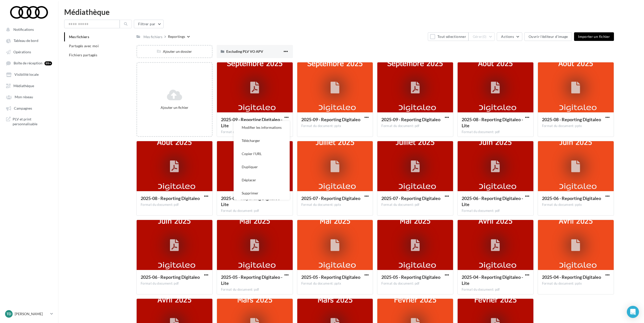 The width and height of the screenshot is (644, 323). What do you see at coordinates (27, 75) in the screenshot?
I see `span: Visibilité locale` at bounding box center [27, 75].